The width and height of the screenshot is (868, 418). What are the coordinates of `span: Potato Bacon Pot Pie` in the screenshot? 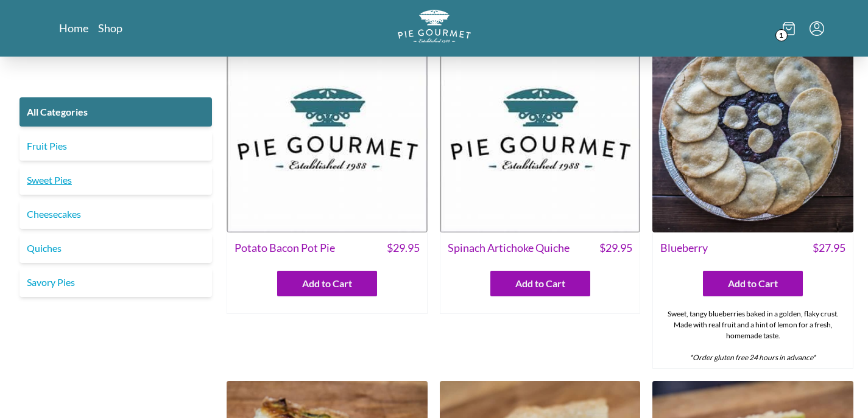 It's located at (285, 248).